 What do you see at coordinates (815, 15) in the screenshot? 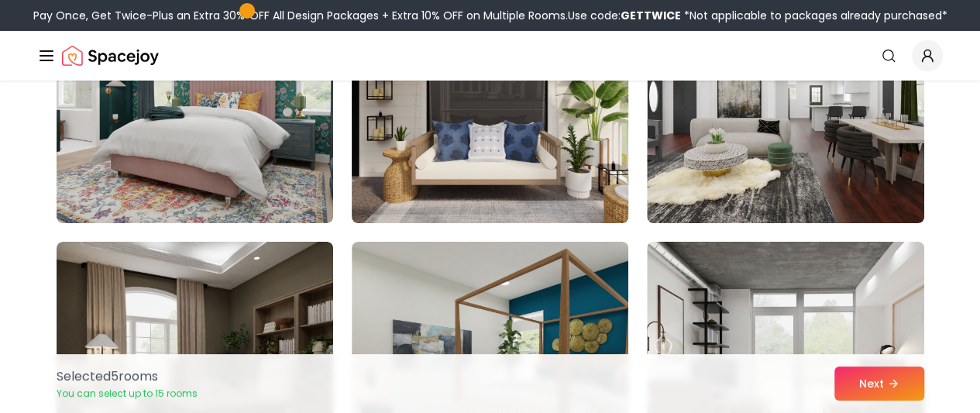
I see `span: *Not applicable to packages already purchased*` at bounding box center [815, 15].